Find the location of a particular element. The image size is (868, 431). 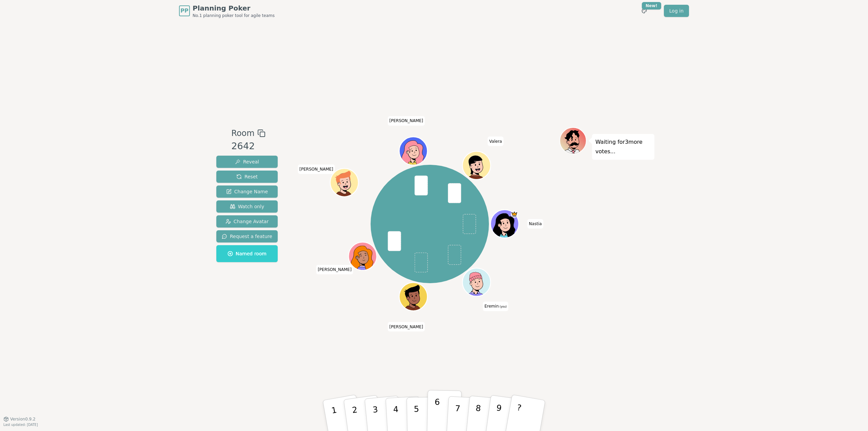

button: Change Name is located at coordinates (247, 191).